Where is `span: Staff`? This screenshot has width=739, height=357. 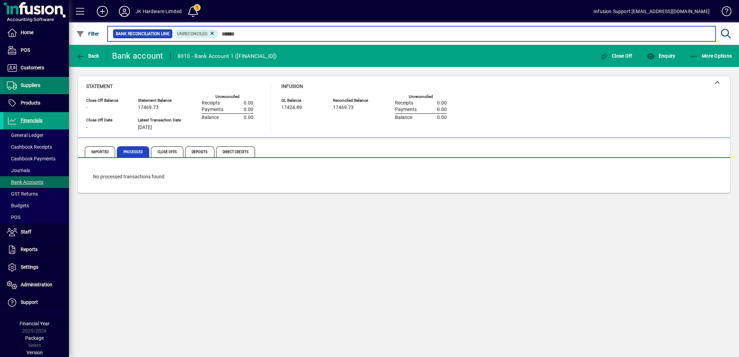 span: Staff is located at coordinates (26, 232).